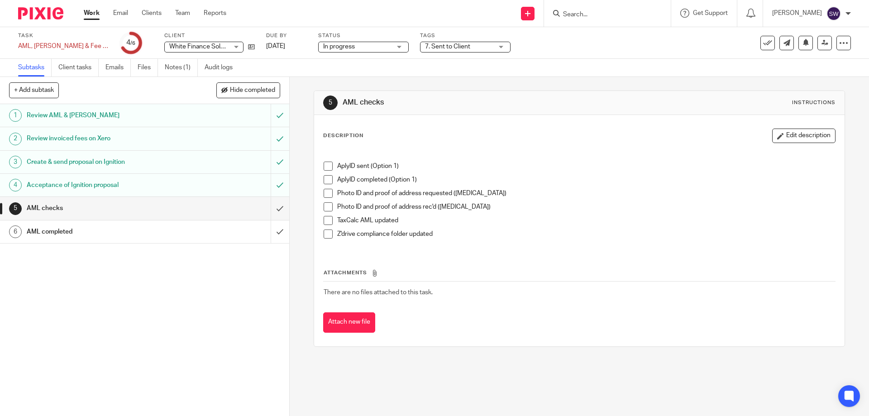 This screenshot has width=869, height=416. What do you see at coordinates (210, 36) in the screenshot?
I see `label: Client` at bounding box center [210, 36].